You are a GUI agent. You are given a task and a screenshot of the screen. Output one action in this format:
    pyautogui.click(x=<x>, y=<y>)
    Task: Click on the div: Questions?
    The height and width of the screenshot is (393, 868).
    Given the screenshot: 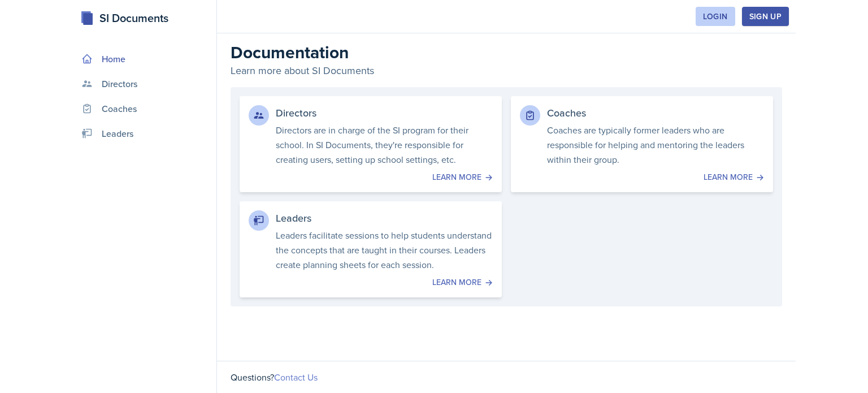 What is the action you would take?
    pyautogui.click(x=506, y=376)
    